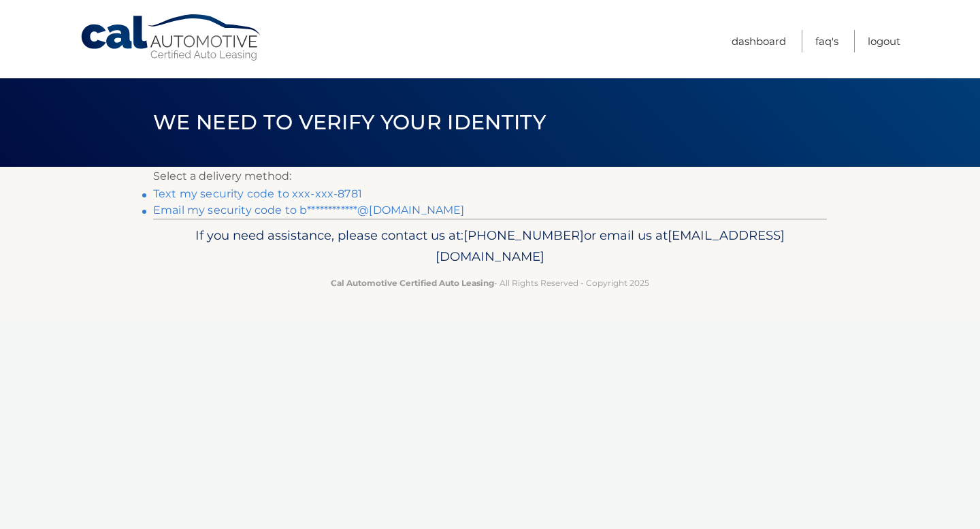  What do you see at coordinates (413, 283) in the screenshot?
I see `strong: Cal Automotive Certified Auto Leasing` at bounding box center [413, 283].